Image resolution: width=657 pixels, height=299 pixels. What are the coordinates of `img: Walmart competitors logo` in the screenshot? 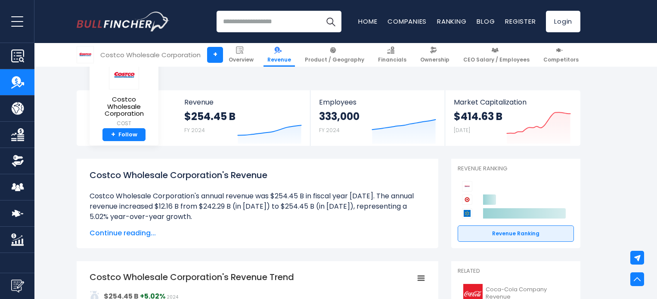 It's located at (467, 214).